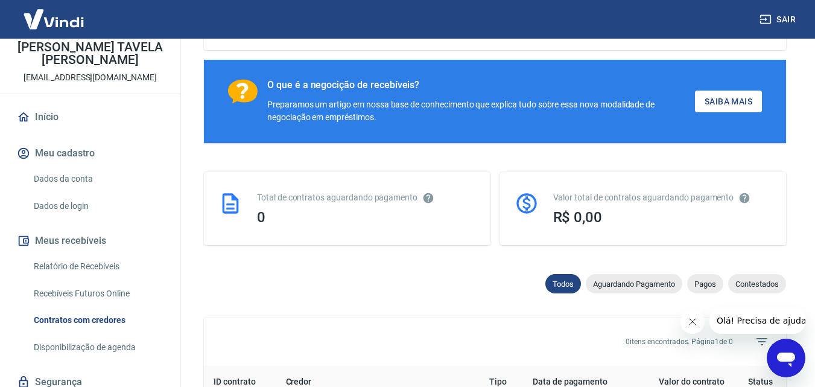 Image resolution: width=815 pixels, height=387 pixels. What do you see at coordinates (779, 19) in the screenshot?
I see `button: Sair` at bounding box center [779, 19].